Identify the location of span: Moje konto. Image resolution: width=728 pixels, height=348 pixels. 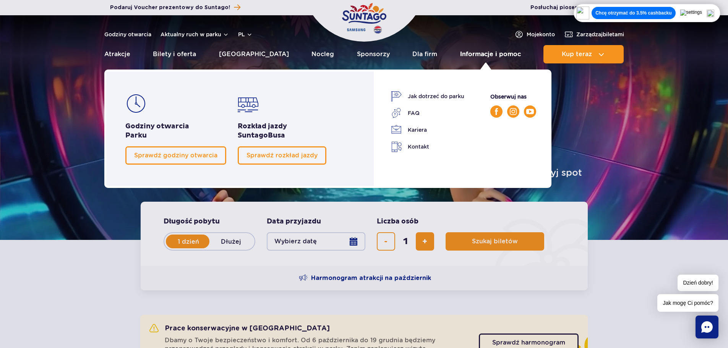
(540, 34).